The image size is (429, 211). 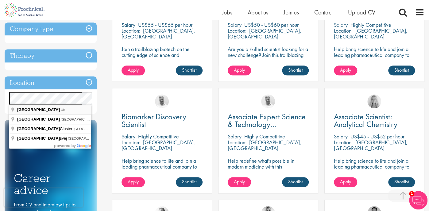 What do you see at coordinates (51, 29) in the screenshot?
I see `div: Company type` at bounding box center [51, 29].